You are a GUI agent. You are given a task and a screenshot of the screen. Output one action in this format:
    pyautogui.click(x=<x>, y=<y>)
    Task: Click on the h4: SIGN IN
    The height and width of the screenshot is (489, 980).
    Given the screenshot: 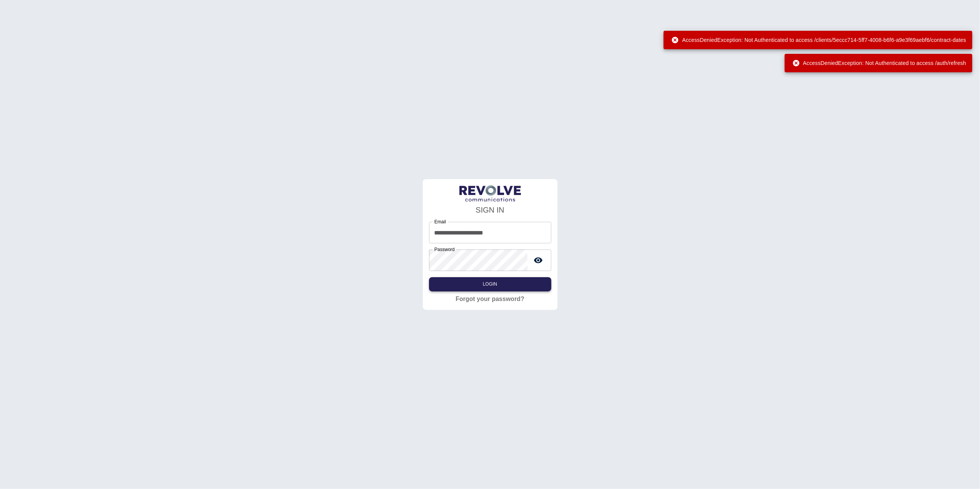 What is the action you would take?
    pyautogui.click(x=490, y=210)
    